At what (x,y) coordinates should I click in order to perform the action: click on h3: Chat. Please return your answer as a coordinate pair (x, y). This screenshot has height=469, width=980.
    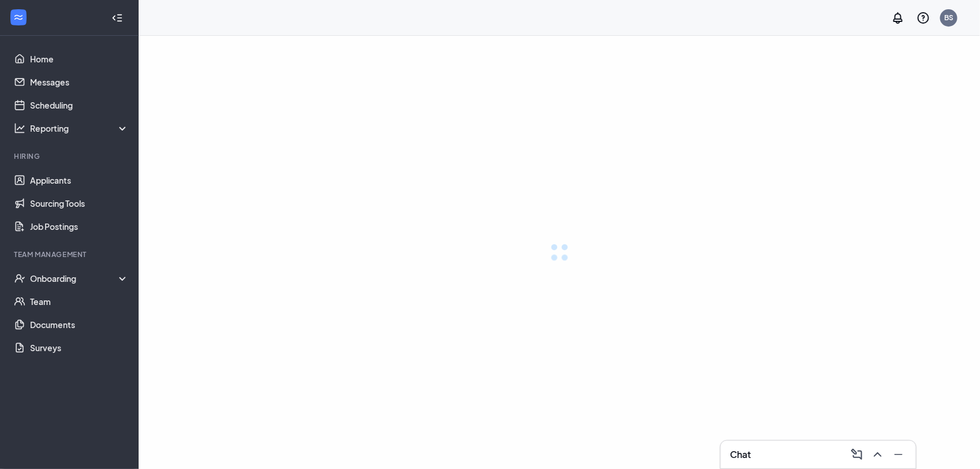
    Looking at the image, I should click on (740, 455).